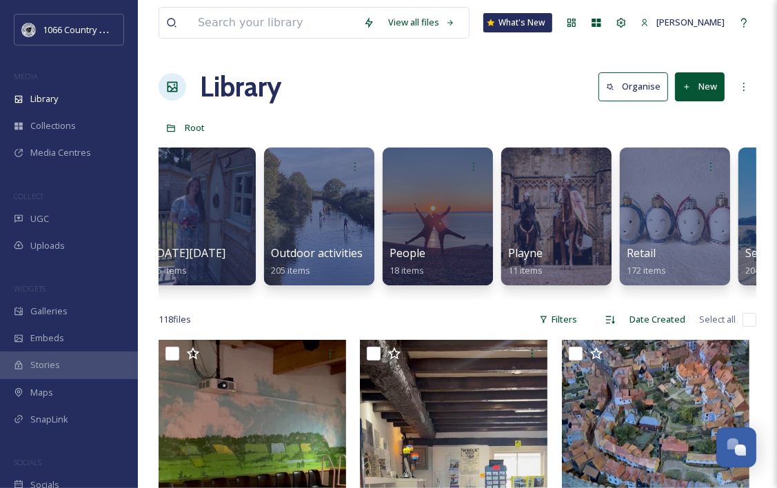 The width and height of the screenshot is (777, 488). What do you see at coordinates (736, 447) in the screenshot?
I see `button: Open Chat` at bounding box center [736, 447].